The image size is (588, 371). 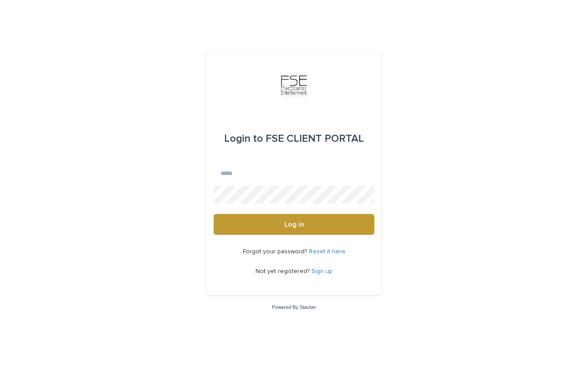 What do you see at coordinates (284, 271) in the screenshot?
I see `span: Not yet registered?` at bounding box center [284, 271].